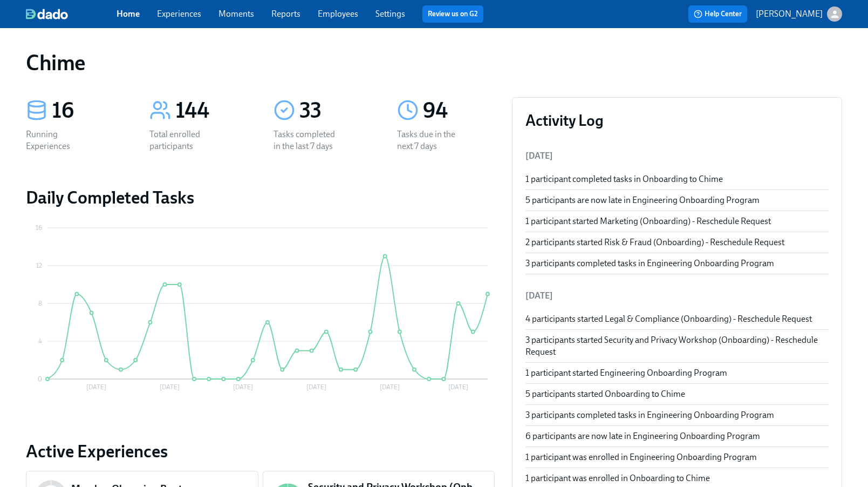 This screenshot has height=487, width=868. Describe the element at coordinates (452, 14) in the screenshot. I see `button: Review us on G2` at that location.